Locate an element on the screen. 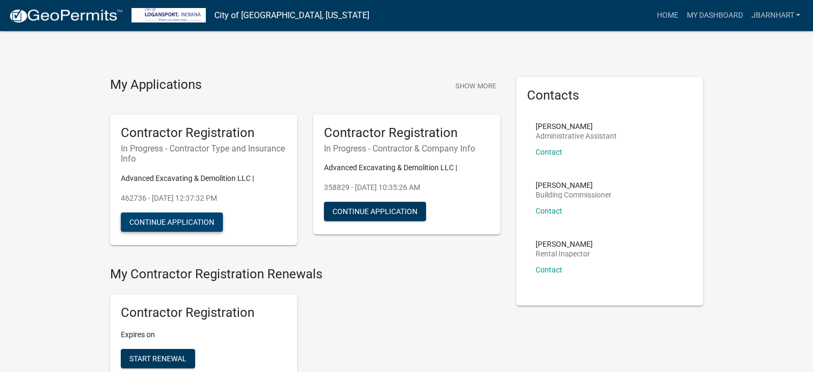 The width and height of the screenshot is (813, 372). button: Show More is located at coordinates (476, 86).